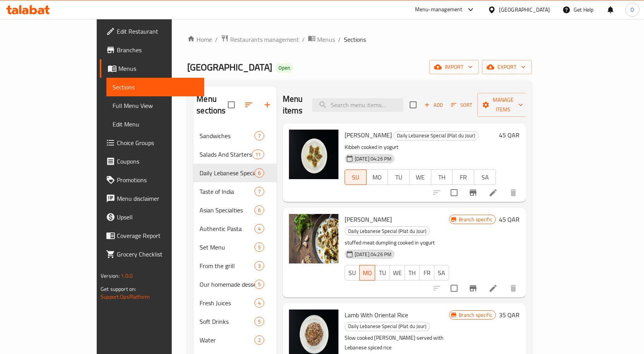  Describe the element at coordinates (427, 272) in the screenshot. I see `span: FR` at that location.